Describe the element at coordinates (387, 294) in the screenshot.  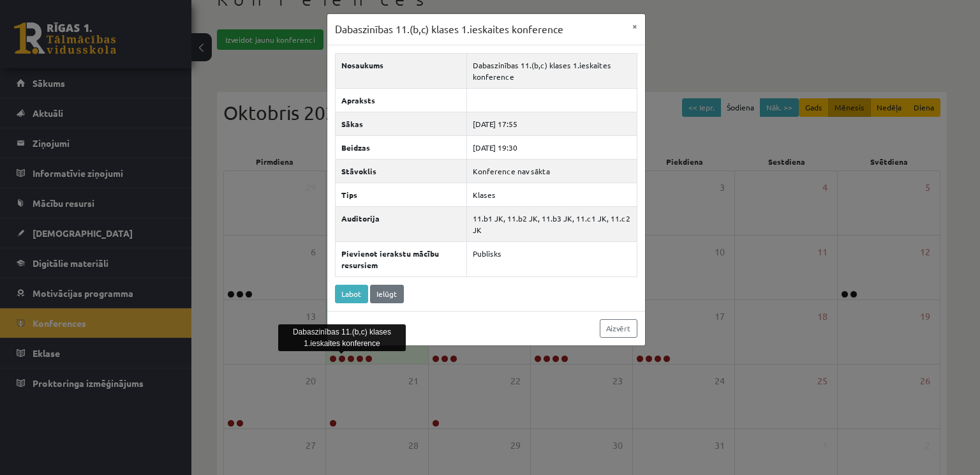
I see `a: Ielūgt` at that location.